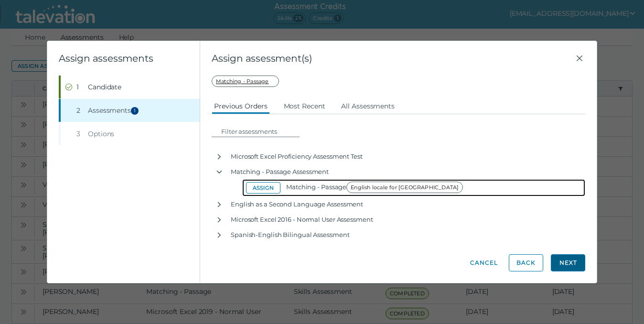 This screenshot has height=324, width=644. Describe the element at coordinates (80, 110) in the screenshot. I see `div: 2` at that location.